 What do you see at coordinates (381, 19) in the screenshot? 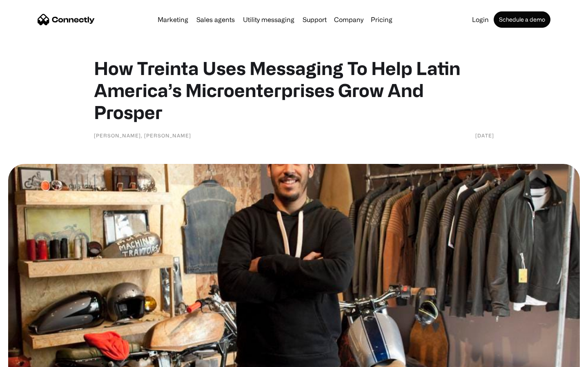
I see `a: Pricing` at bounding box center [381, 19].